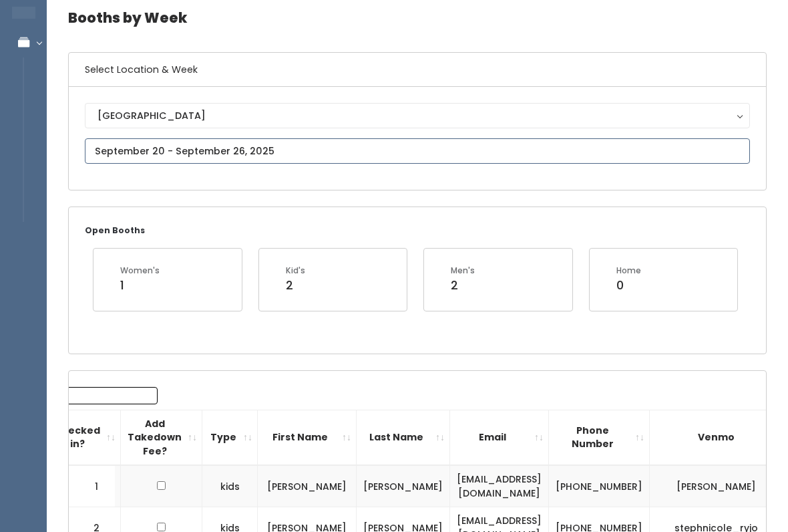  Describe the element at coordinates (417, 151) in the screenshot. I see `input: September 20 - September 26, 2025` at that location.